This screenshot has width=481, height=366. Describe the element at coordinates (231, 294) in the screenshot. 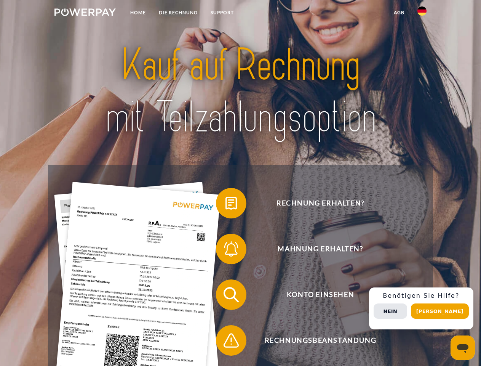

I see `img: qb_search.svg` at that location.